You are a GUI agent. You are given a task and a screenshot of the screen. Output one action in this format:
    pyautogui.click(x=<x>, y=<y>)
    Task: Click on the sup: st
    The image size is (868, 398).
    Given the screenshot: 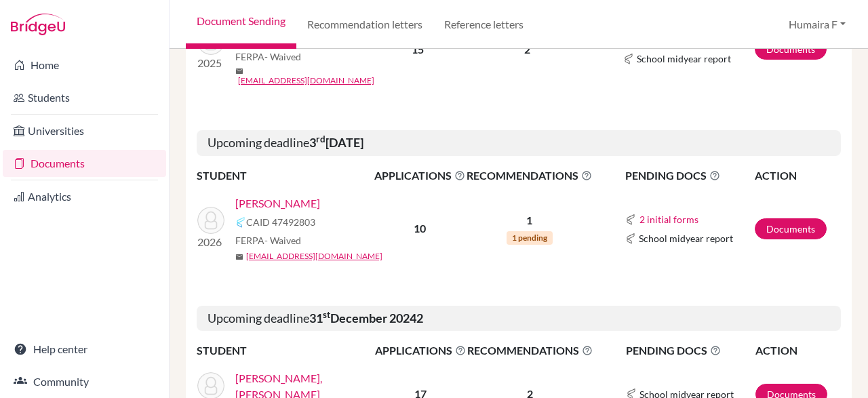 What is the action you would take?
    pyautogui.click(x=326, y=315)
    